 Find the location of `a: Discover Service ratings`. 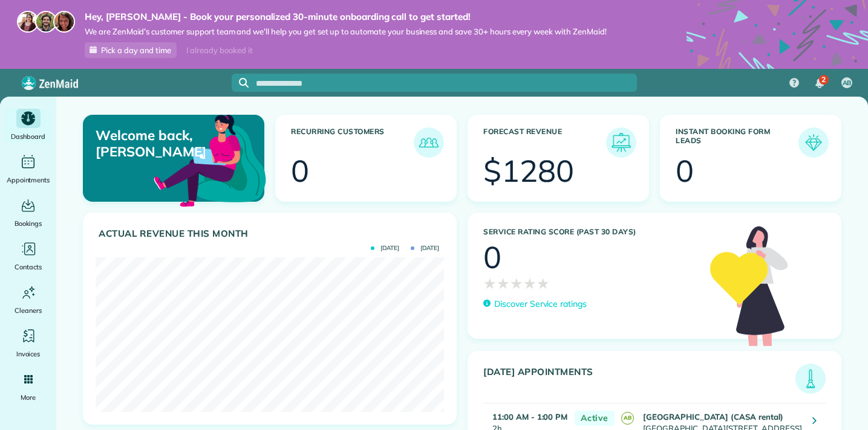

a: Discover Service ratings is located at coordinates (535, 304).